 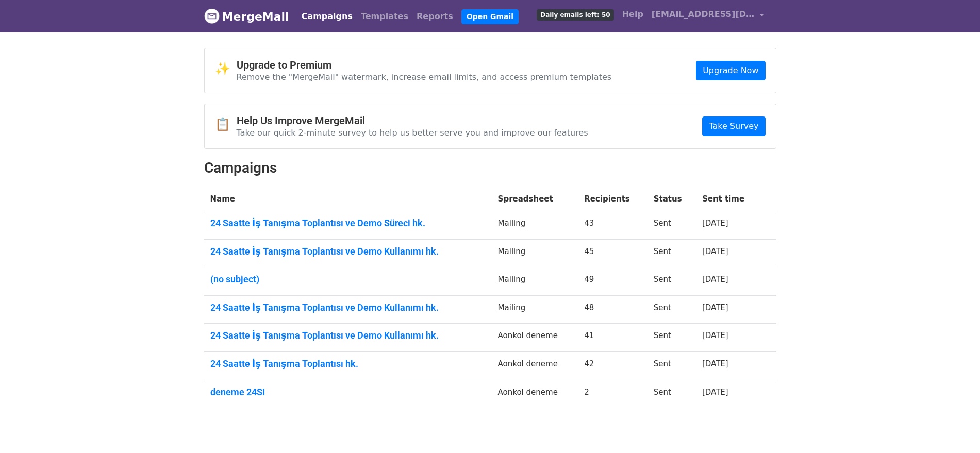 I want to click on p: Take our quick 2-minute survey to help us better serve you and improve our features, so click(x=412, y=132).